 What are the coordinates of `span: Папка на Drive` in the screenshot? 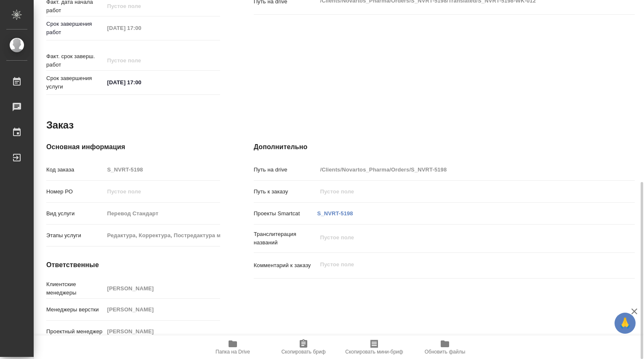 It's located at (233, 352).